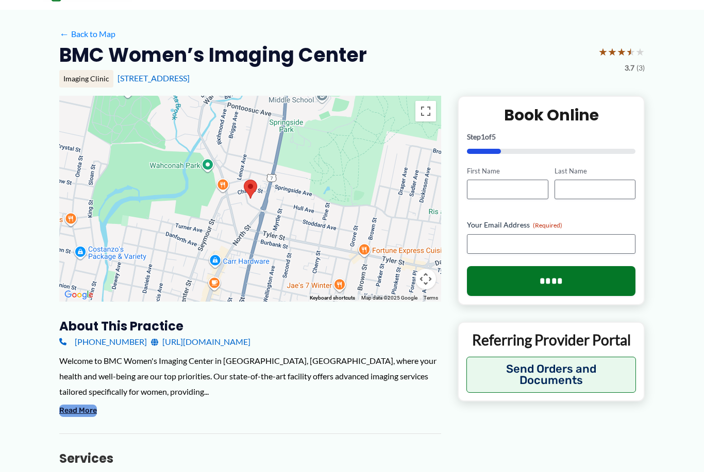 This screenshot has width=704, height=472. Describe the element at coordinates (551, 115) in the screenshot. I see `h2: Book Online` at that location.